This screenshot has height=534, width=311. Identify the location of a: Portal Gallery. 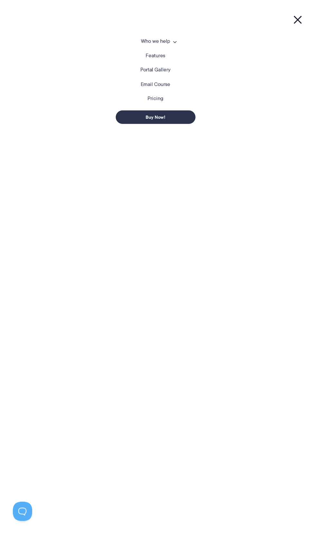
(156, 70).